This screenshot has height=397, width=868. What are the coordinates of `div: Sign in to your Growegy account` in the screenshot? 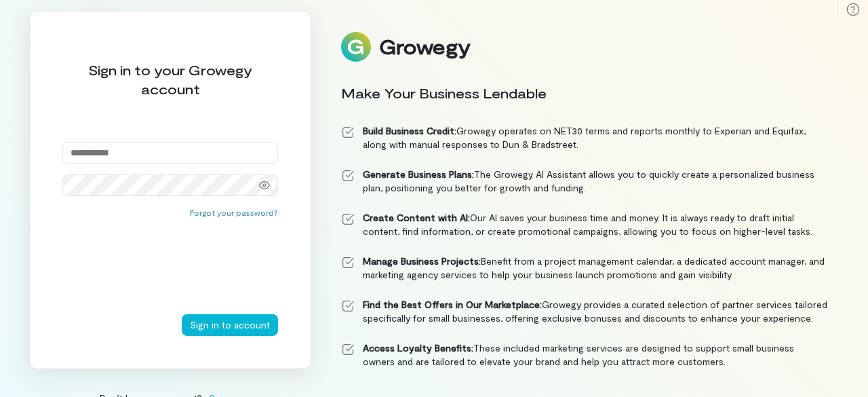 It's located at (170, 79).